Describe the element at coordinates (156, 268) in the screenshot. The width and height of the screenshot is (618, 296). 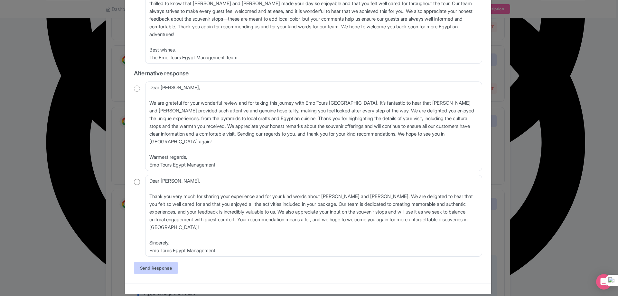
I see `a: Send Response` at that location.